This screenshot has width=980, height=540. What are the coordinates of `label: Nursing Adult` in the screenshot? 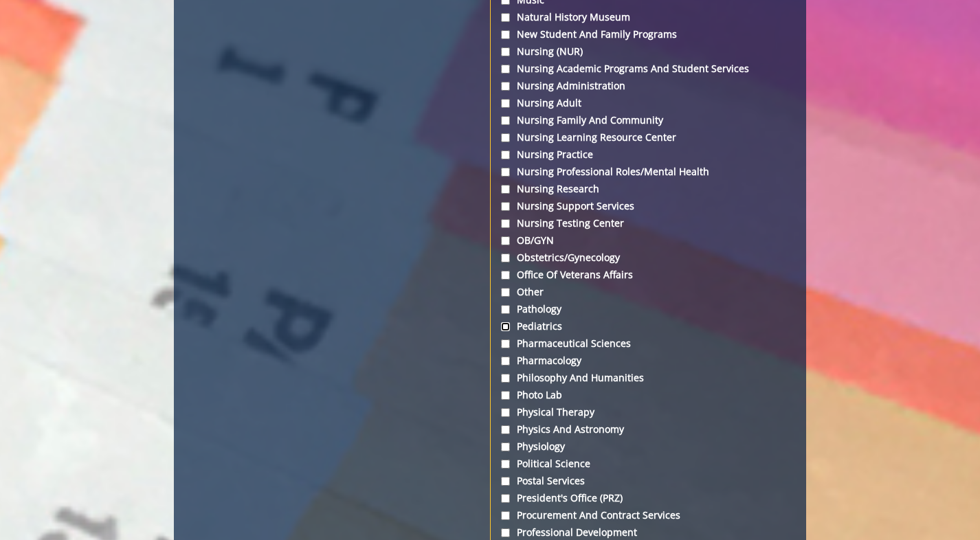 It's located at (649, 103).